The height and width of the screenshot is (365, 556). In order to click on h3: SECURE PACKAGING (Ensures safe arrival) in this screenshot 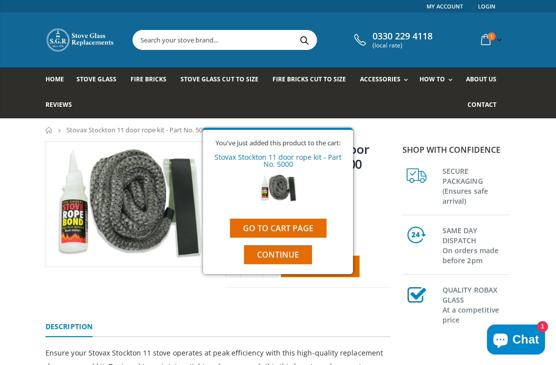, I will do `click(476, 185)`.